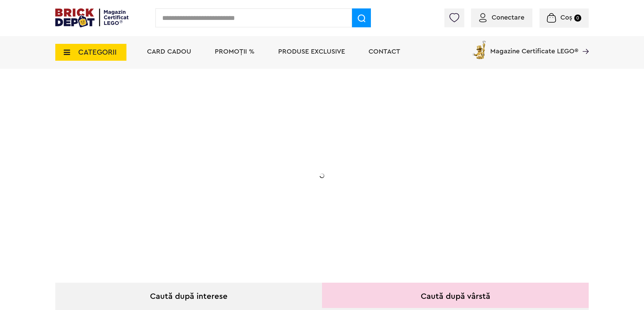 This screenshot has width=644, height=310. Describe the element at coordinates (97, 52) in the screenshot. I see `span: CATEGORII` at that location.